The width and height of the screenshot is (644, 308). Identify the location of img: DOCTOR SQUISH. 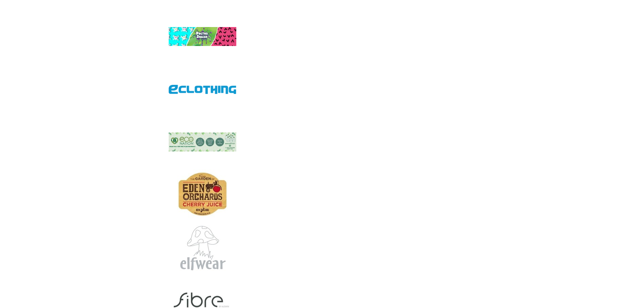
(202, 36).